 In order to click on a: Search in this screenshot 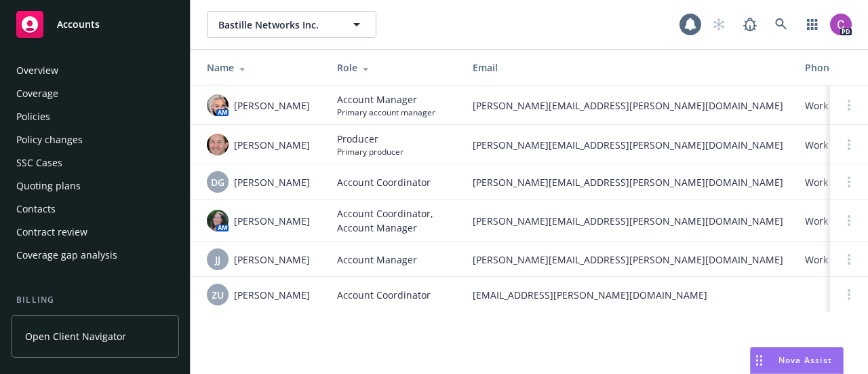, I will do `click(781, 25)`.